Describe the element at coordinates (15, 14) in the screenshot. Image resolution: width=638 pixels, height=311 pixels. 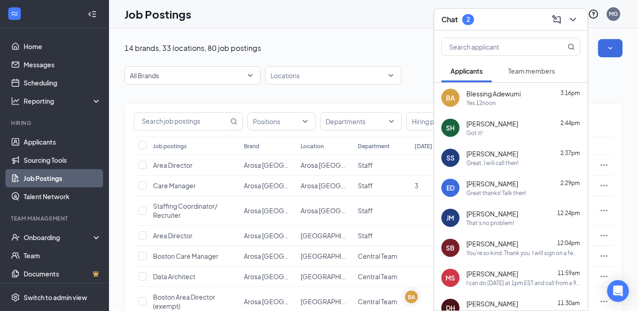
I see `svg: WorkstreamLogo` at that location.